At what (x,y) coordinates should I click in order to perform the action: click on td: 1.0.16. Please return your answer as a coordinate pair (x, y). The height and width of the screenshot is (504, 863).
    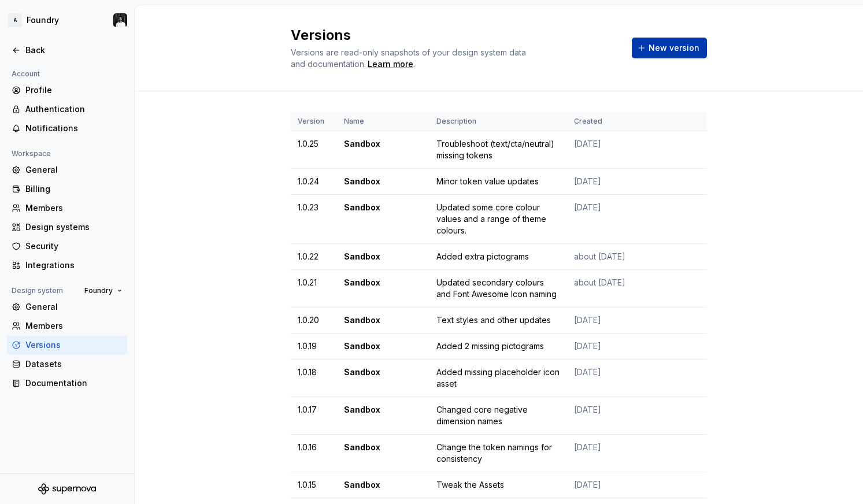
    Looking at the image, I should click on (314, 453).